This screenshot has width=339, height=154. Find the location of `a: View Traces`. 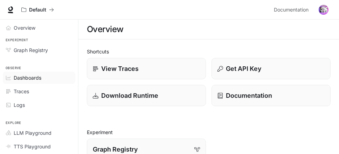

a: View Traces is located at coordinates (146, 69).